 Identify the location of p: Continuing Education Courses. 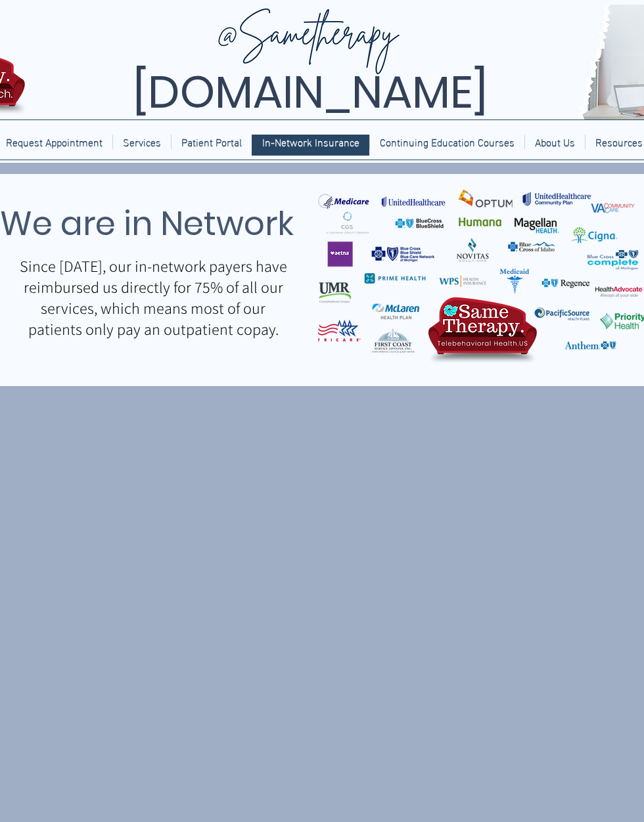
(447, 142).